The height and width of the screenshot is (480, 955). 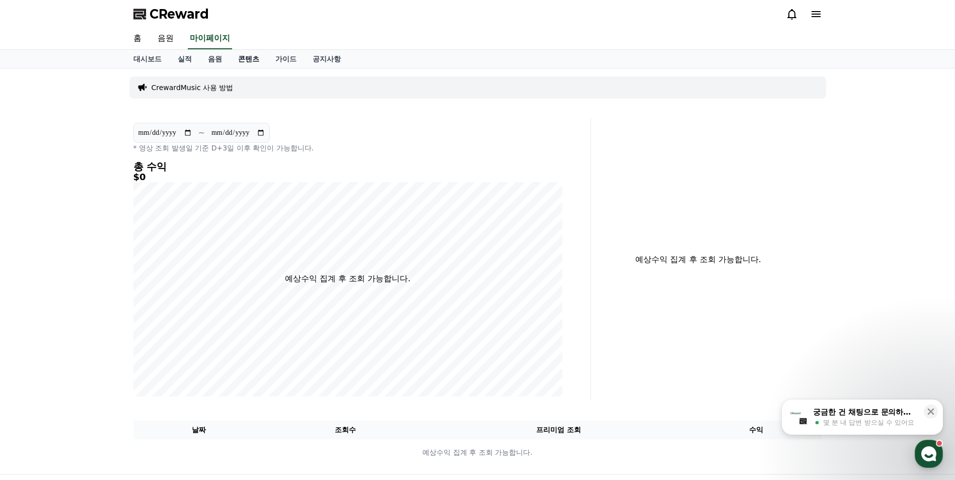 What do you see at coordinates (558, 430) in the screenshot?
I see `th: 프리미엄 조회` at bounding box center [558, 430].